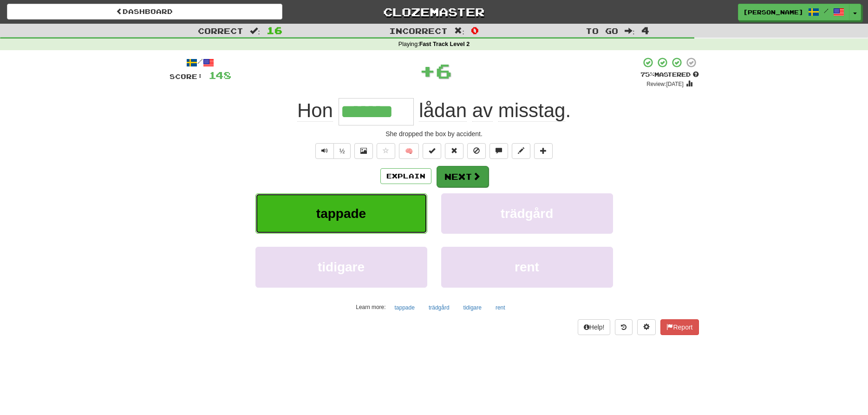 The height and width of the screenshot is (415, 868). What do you see at coordinates (332, 151) in the screenshot?
I see `div: Text-to-speech controls` at bounding box center [332, 151].